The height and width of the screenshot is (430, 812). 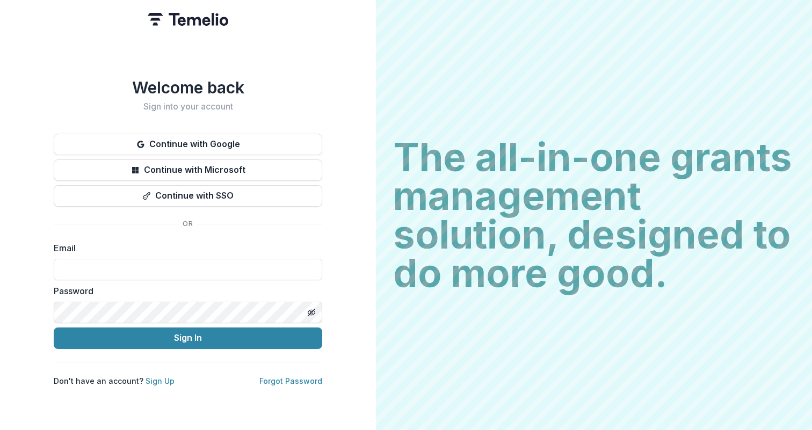 I want to click on button: Continue with SSO, so click(x=188, y=196).